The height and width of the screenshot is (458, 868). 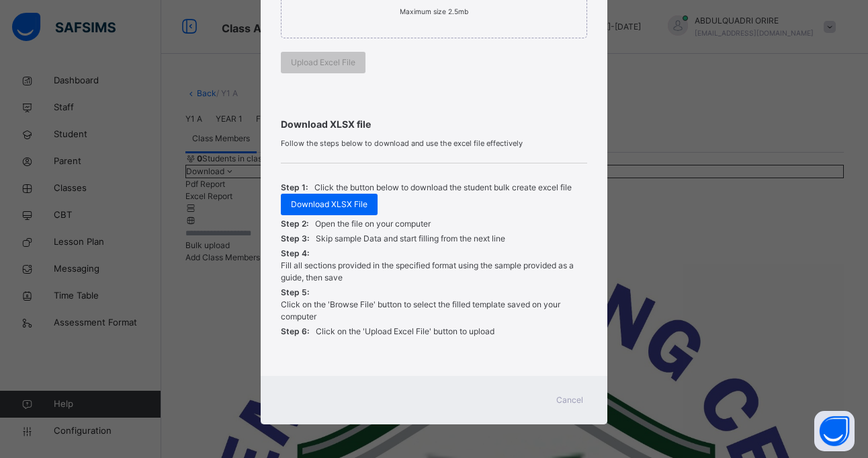 I want to click on p: Skip sample Data and start filling from the next line, so click(x=410, y=238).